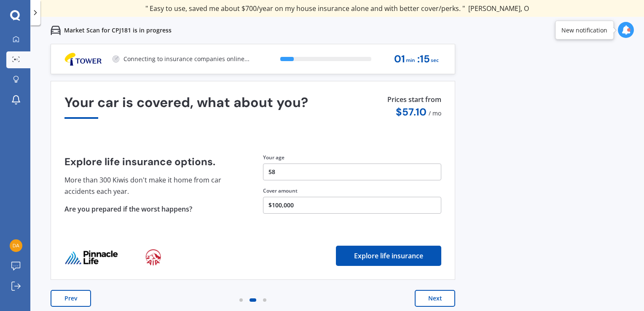  I want to click on span: sec, so click(435, 60).